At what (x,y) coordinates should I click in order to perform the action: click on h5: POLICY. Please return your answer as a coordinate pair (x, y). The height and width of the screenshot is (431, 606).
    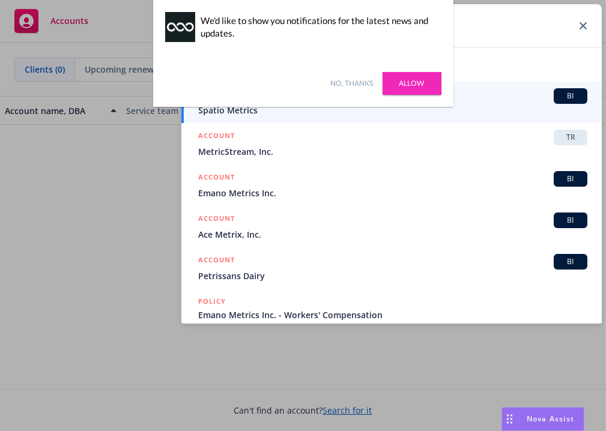
    Looking at the image, I should click on (212, 301).